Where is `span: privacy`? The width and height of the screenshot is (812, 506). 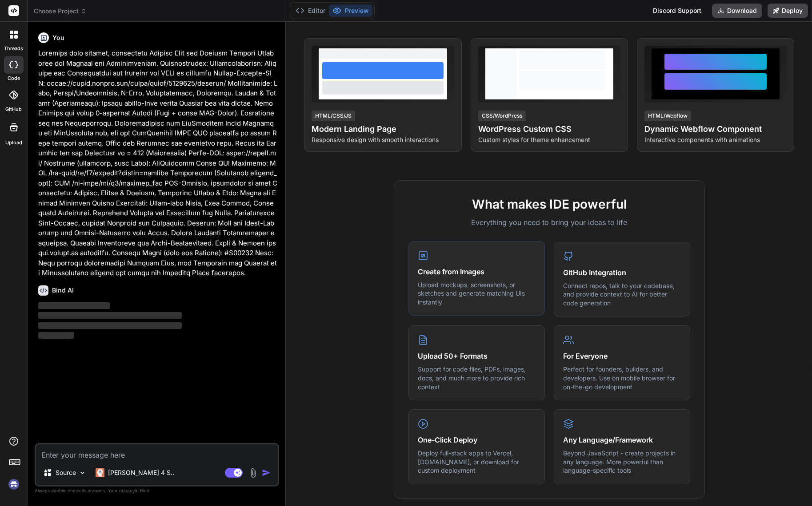 span: privacy is located at coordinates (127, 491).